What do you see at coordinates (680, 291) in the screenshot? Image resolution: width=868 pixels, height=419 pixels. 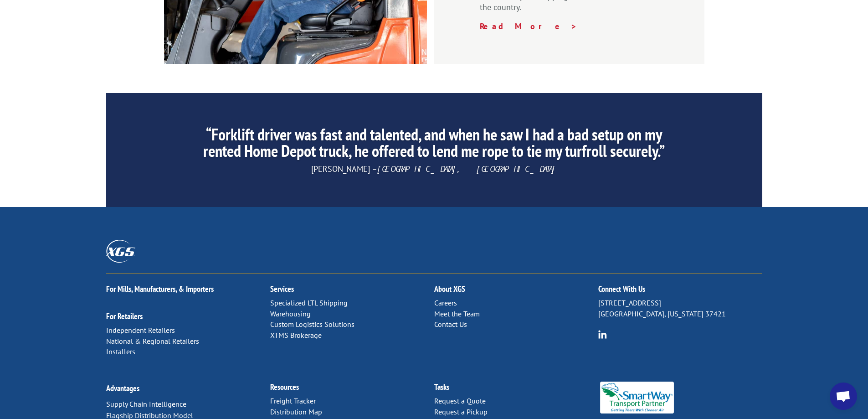 I see `h2: Connect With Us` at bounding box center [680, 291].